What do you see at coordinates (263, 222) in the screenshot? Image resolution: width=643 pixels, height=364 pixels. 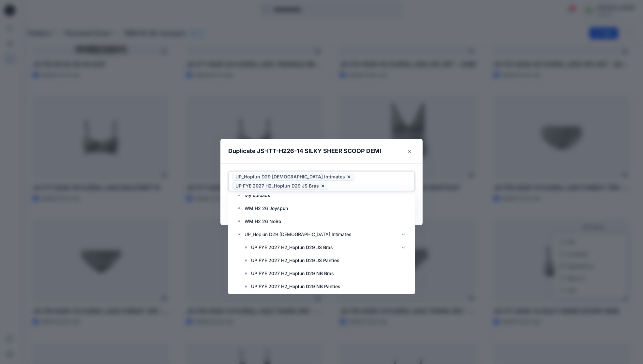 I see `p: WM H2 26 NoBo` at bounding box center [263, 222].